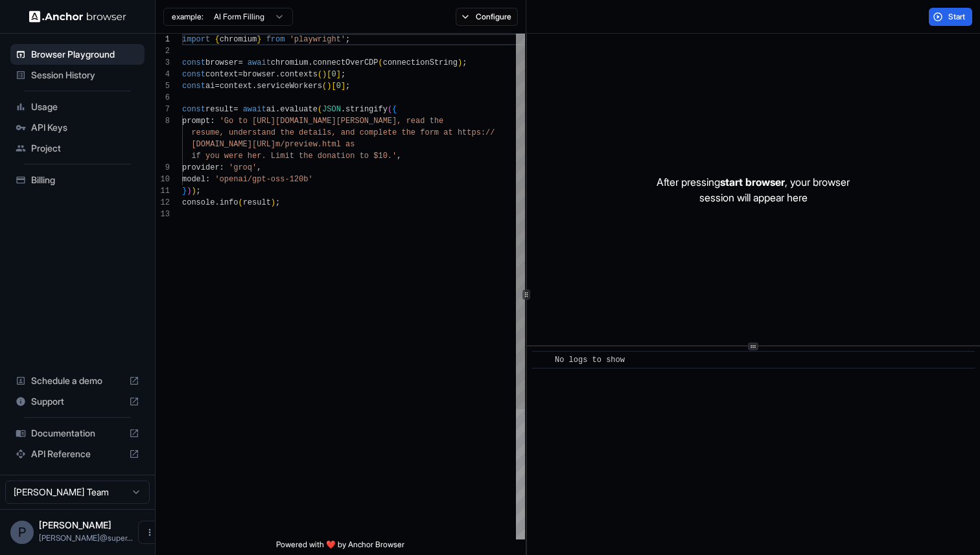 This screenshot has width=980, height=555. I want to click on span: 'playwright', so click(317, 39).